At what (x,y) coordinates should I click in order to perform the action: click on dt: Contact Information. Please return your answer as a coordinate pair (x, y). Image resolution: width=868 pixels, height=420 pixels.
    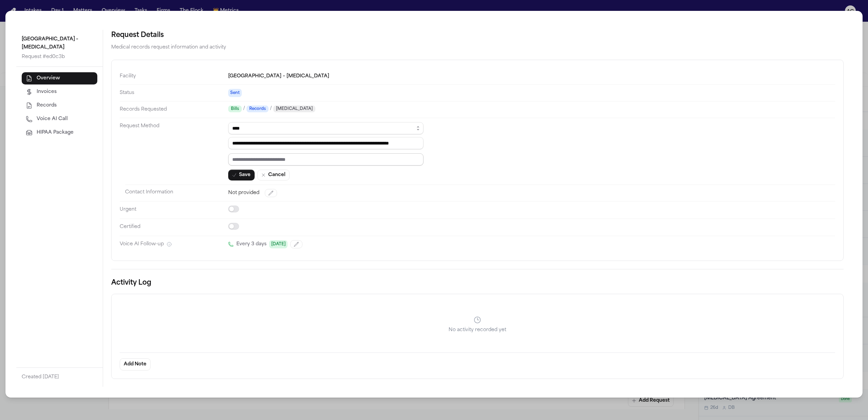
    Looking at the image, I should click on (177, 193).